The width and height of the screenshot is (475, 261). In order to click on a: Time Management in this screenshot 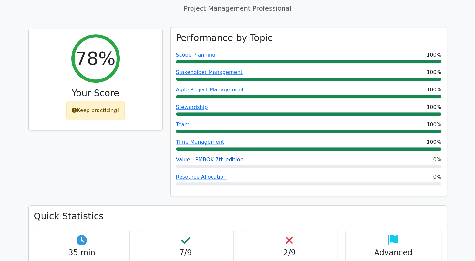, I will do `click(200, 142)`.